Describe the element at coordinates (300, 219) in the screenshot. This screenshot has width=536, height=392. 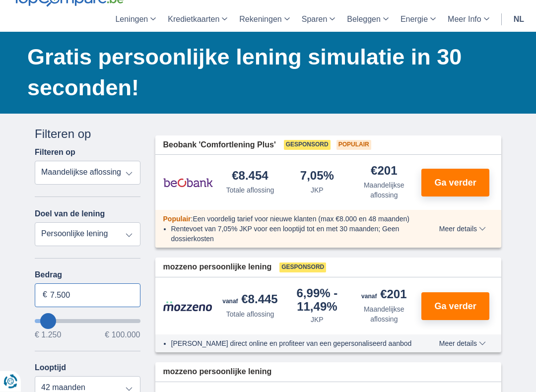
I see `span: Een voordelig tarief voor nieuwe klanten (max €8.000 en 48 maanden)` at that location.